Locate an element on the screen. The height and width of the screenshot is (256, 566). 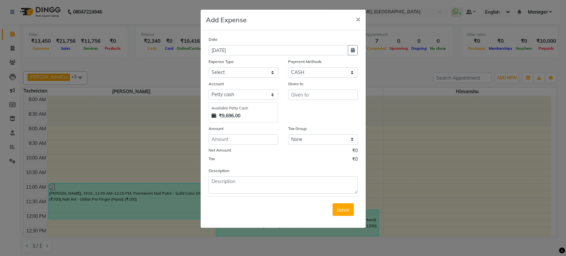
label: Tax Group is located at coordinates (297, 129).